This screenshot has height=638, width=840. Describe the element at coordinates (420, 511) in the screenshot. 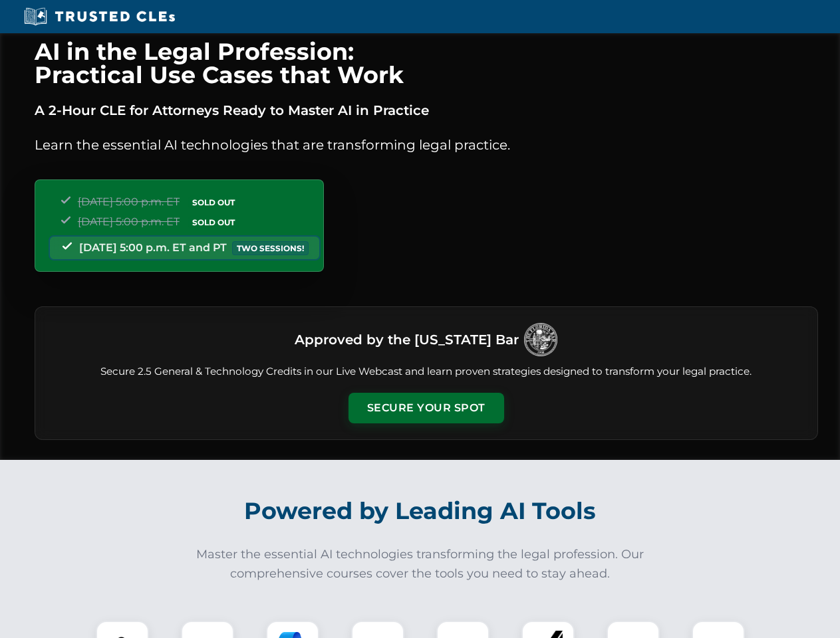

I see `h2: Powered by Leading AI Tools` at that location.